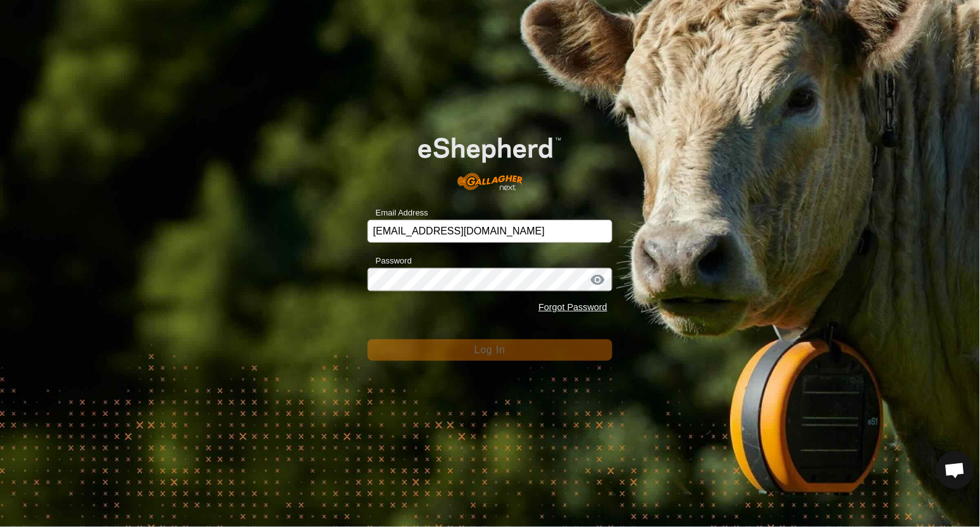  I want to click on label: Email Address, so click(398, 213).